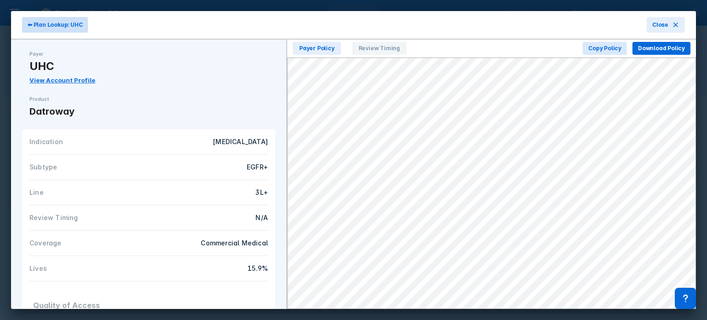  Describe the element at coordinates (605, 48) in the screenshot. I see `button: Copy Policy` at that location.